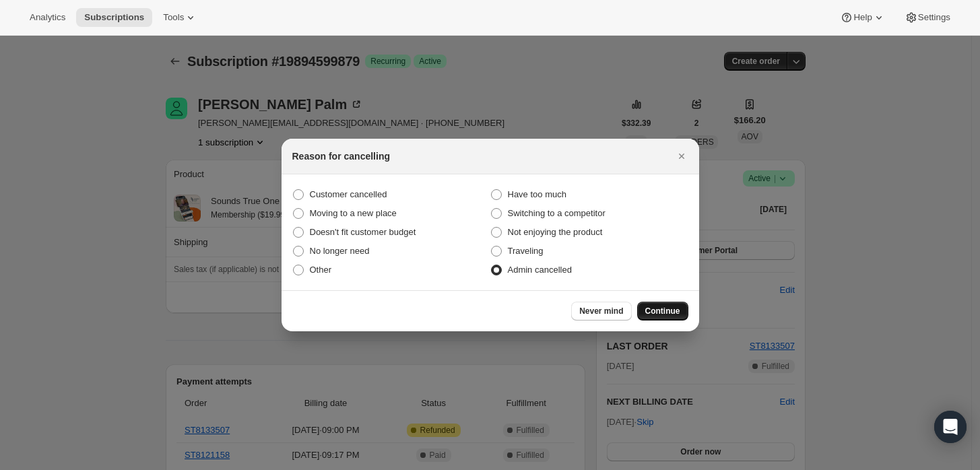 This screenshot has height=470, width=980. Describe the element at coordinates (862, 18) in the screenshot. I see `span: Help` at that location.